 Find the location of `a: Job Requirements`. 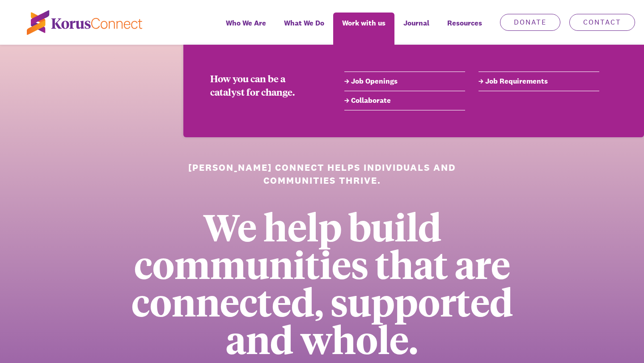

a: Job Requirements is located at coordinates (539, 81).